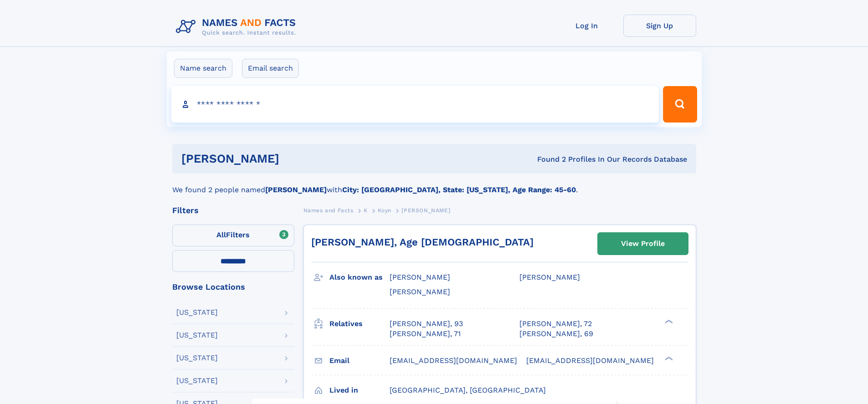 The image size is (868, 404). What do you see at coordinates (234, 211) in the screenshot?
I see `div: Filters` at bounding box center [234, 211].